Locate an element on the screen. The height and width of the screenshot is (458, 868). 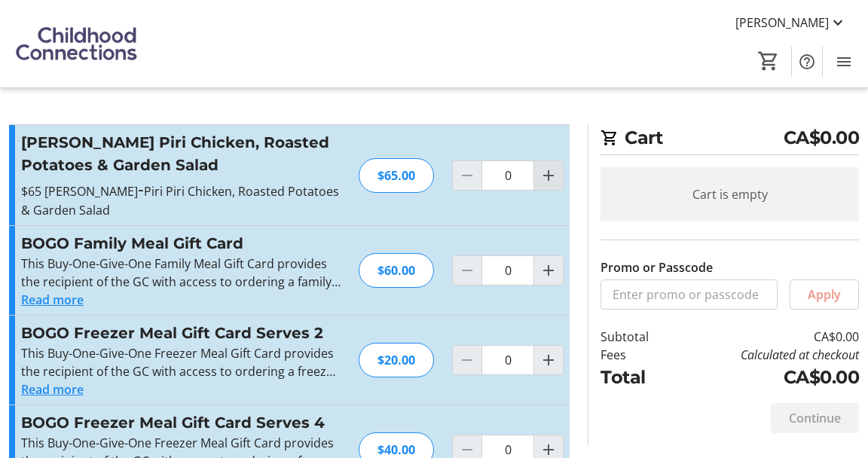
h2: Cart is located at coordinates (729, 139).